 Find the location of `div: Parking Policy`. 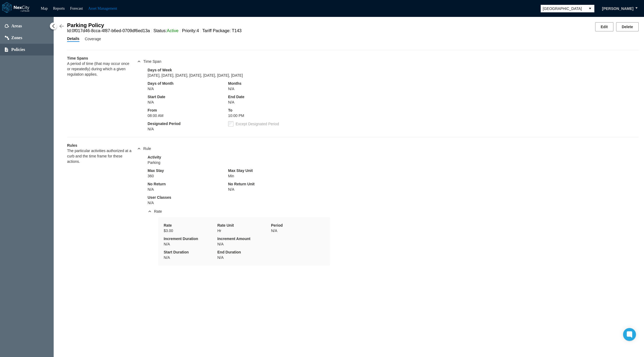

div: Parking Policy is located at coordinates (154, 25).